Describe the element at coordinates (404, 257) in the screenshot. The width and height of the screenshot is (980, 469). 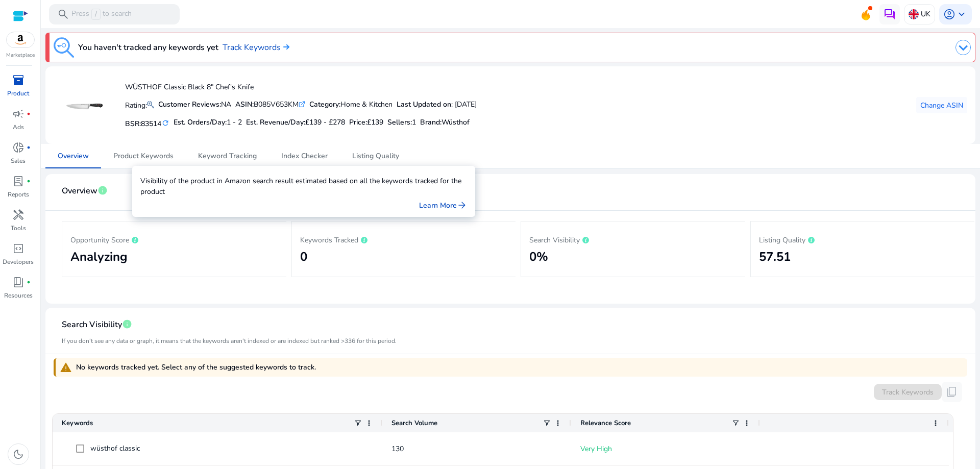
I see `h2: 0` at that location.